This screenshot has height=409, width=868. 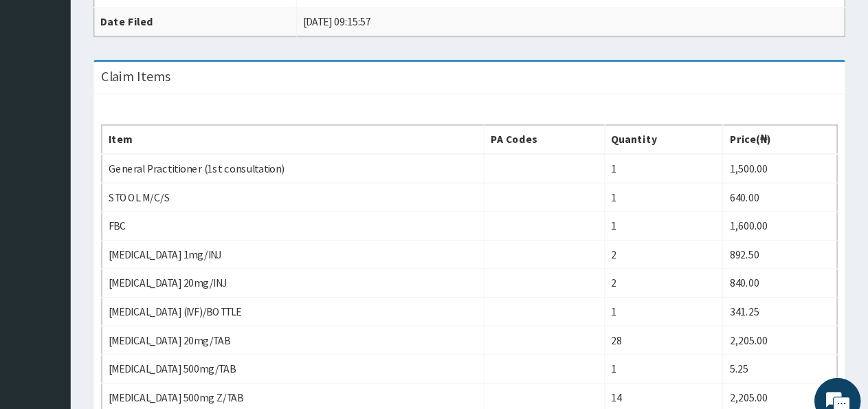 What do you see at coordinates (242, 23) in the screenshot?
I see `div: Minimize live chat window` at bounding box center [242, 23].